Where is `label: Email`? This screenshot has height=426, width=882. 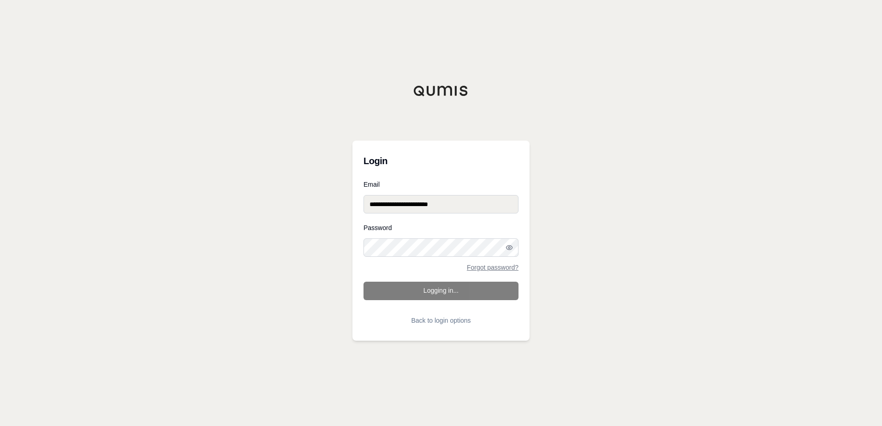 label: Email is located at coordinates (441, 184).